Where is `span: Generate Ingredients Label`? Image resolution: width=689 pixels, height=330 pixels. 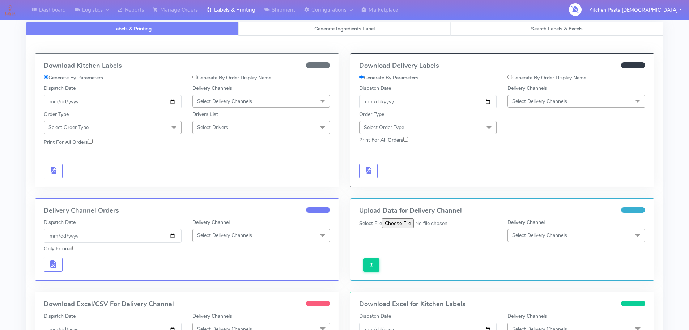 span: Generate Ingredients Label is located at coordinates (345, 29).